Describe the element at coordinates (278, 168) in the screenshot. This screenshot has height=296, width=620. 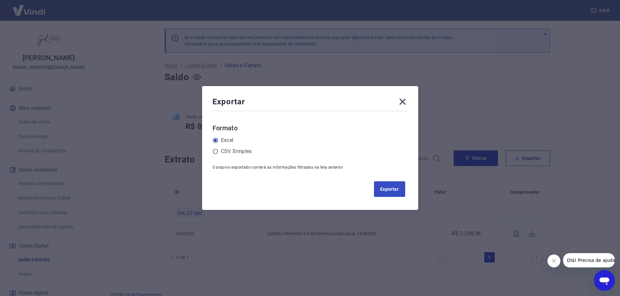
I see `span: O arquivo exportado conterá as informações filtradas na tela anterior` at that location.